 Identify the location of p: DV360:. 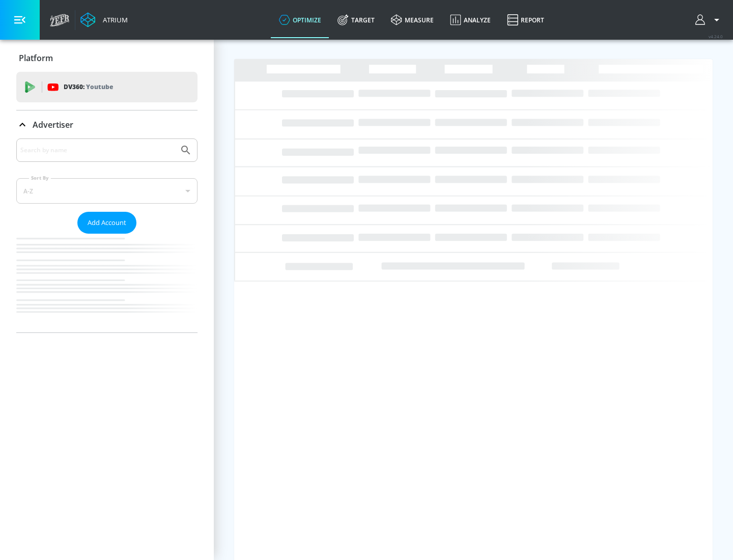
(88, 87).